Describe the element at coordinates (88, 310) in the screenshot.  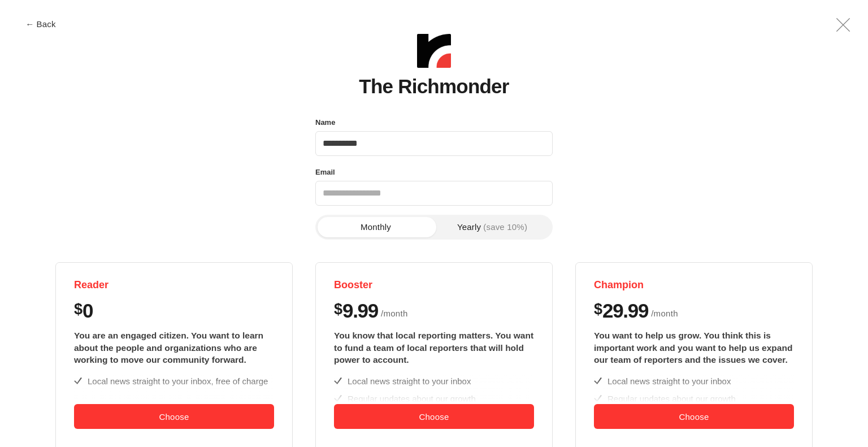
I see `span: 0` at that location.